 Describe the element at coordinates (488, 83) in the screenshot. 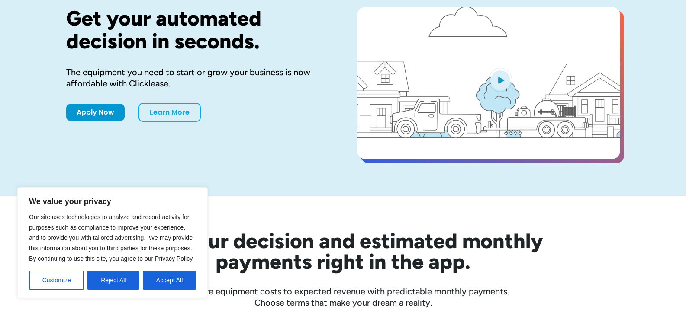

I see `a: open lightbox` at that location.